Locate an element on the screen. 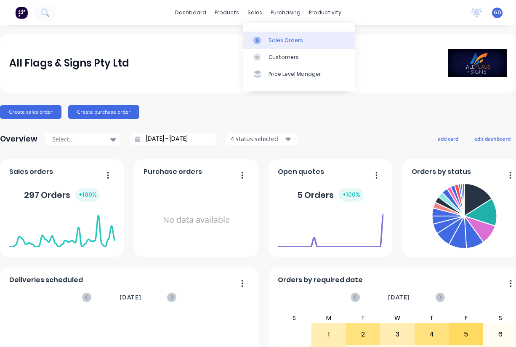  div: products is located at coordinates (227, 13).